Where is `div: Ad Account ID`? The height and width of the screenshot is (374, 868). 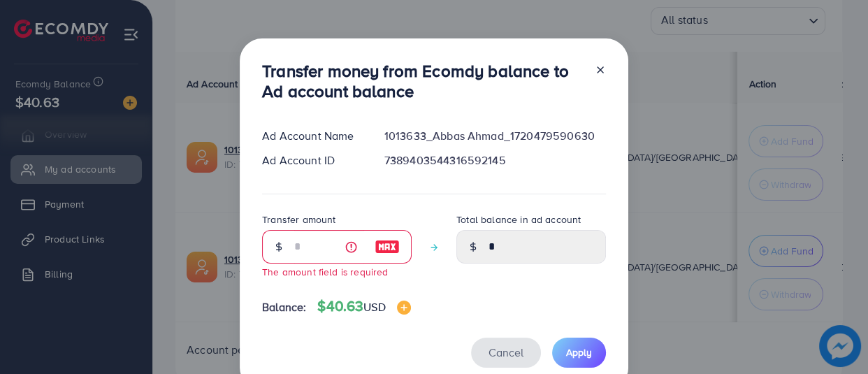 div: Ad Account ID is located at coordinates (312, 160).